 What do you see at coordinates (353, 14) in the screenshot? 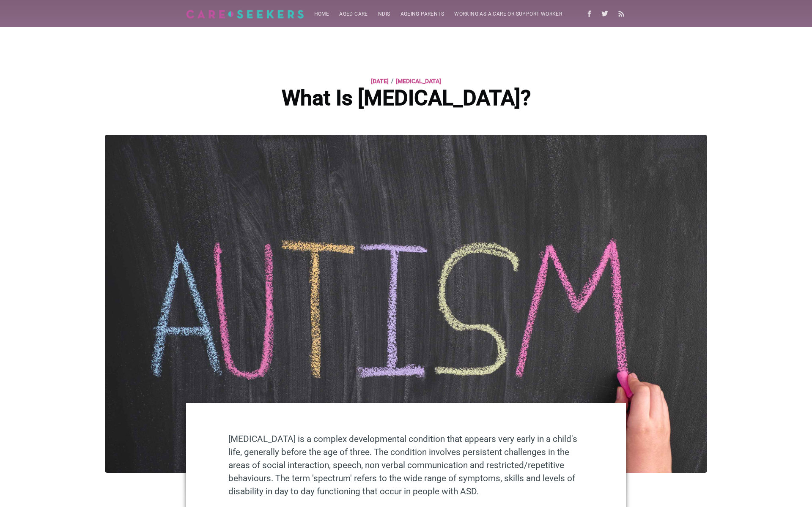
I see `a: Aged Care` at bounding box center [353, 14].